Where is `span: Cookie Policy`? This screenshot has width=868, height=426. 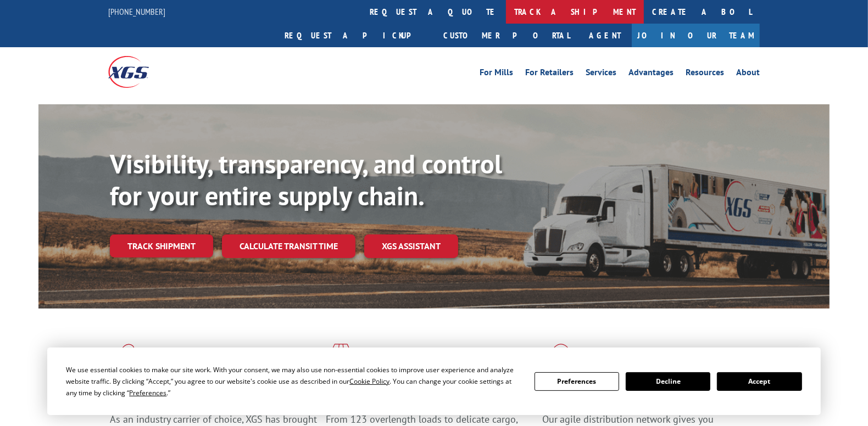
span: Cookie Policy is located at coordinates (369, 382).